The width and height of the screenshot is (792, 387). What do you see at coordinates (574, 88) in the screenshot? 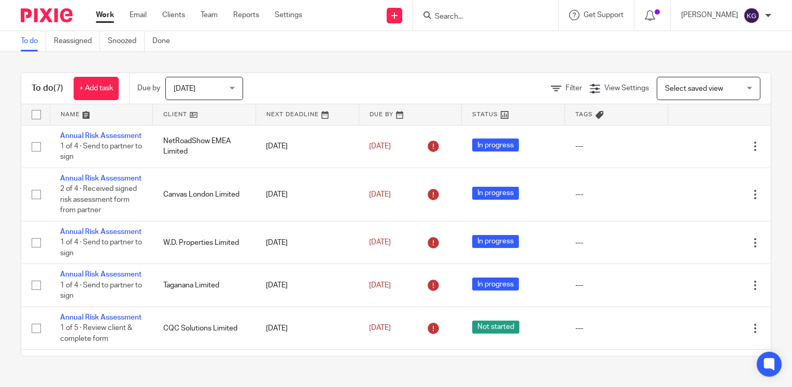
I see `span: Filter` at bounding box center [574, 88].